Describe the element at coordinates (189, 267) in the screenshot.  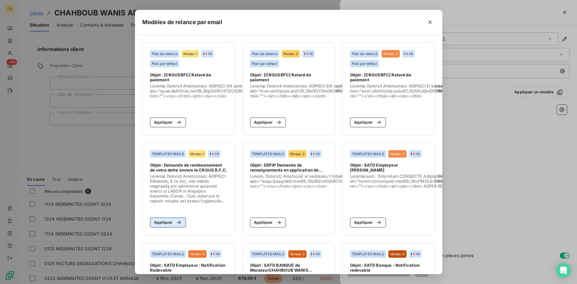
I see `span: Objet : SATD Employeur : Notification Redevable` at that location.